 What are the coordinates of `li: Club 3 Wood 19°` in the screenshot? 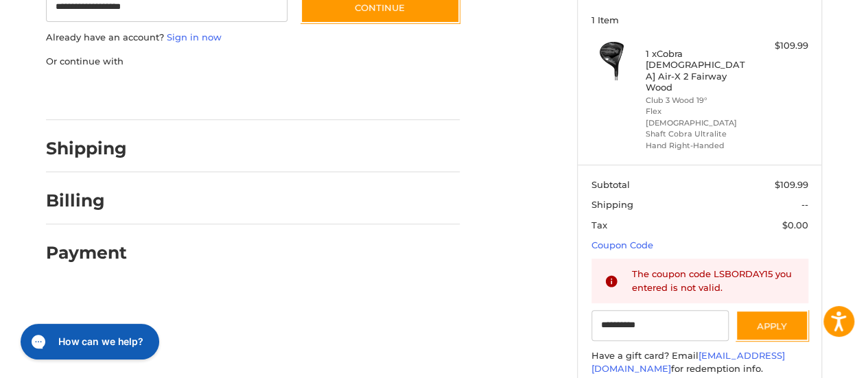 It's located at (698, 100).